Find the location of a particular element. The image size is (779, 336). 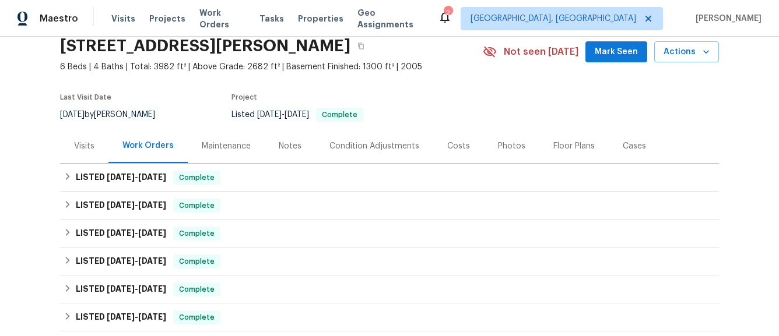

span: Listed is located at coordinates (297, 115).